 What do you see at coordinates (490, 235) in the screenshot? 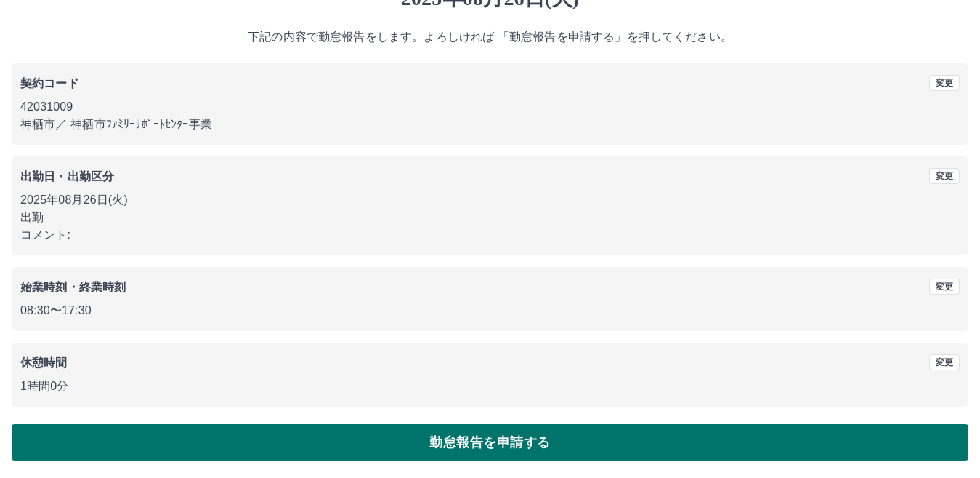
I see `p: コメント:` at bounding box center [490, 235].